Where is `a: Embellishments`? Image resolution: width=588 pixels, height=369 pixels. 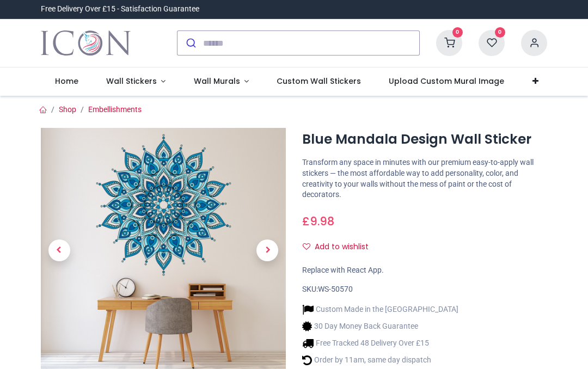 a: Embellishments is located at coordinates (115, 110).